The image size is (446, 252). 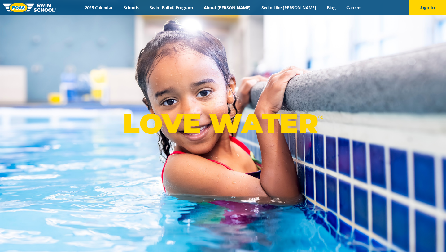 I want to click on a: Careers, so click(x=354, y=7).